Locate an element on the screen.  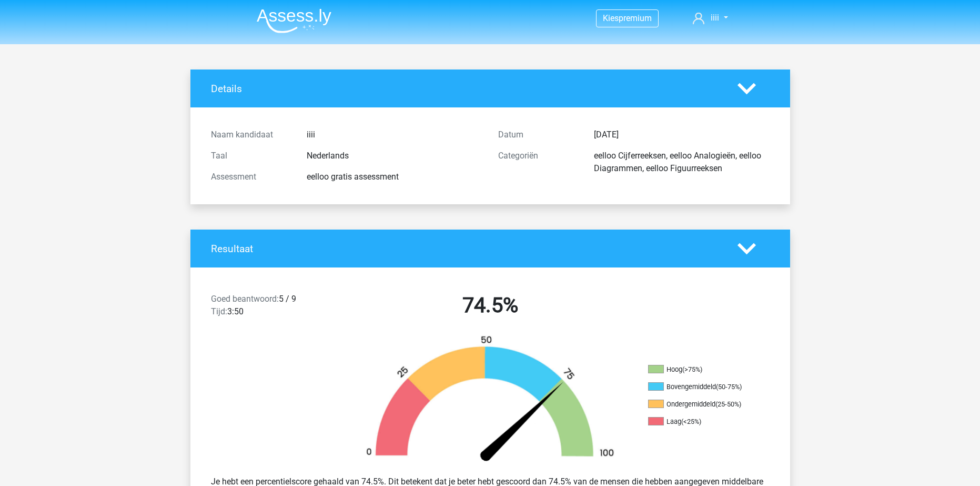
div: eelloo Cijferreeksen, eelloo Analogieën, eelloo Diagrammen, eelloo Figuurreeksen is located at coordinates (682, 162).